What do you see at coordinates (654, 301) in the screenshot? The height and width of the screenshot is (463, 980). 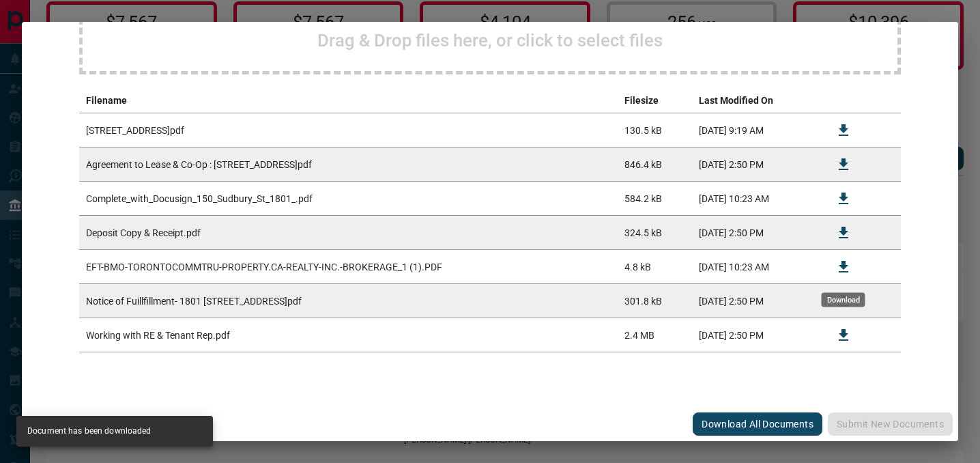 I see `td: 301.8 kB` at bounding box center [654, 301].